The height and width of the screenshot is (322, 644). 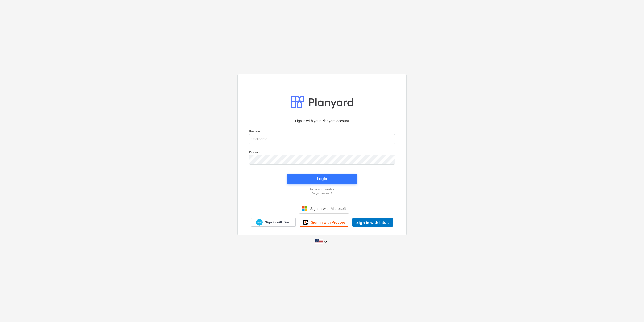 What do you see at coordinates (322, 140) in the screenshot?
I see `input: Username` at bounding box center [322, 140].